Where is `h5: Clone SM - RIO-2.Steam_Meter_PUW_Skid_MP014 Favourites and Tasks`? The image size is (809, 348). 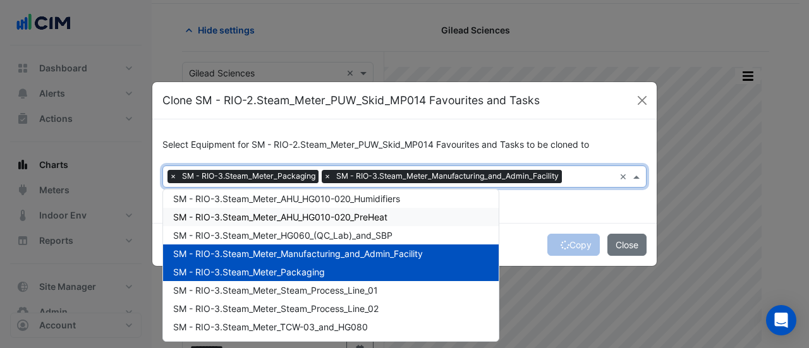 h5: Clone SM - RIO-2.Steam_Meter_PUW_Skid_MP014 Favourites and Tasks is located at coordinates (351, 101).